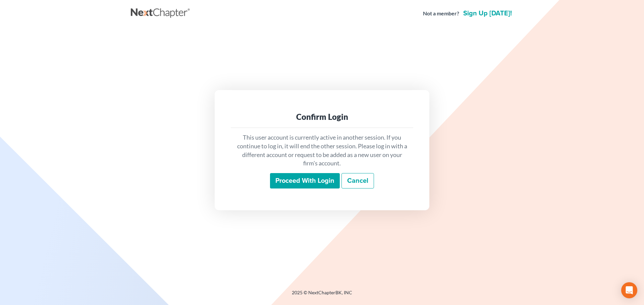 This screenshot has width=644, height=305. Describe the element at coordinates (322, 117) in the screenshot. I see `div: Confirm Login` at that location.